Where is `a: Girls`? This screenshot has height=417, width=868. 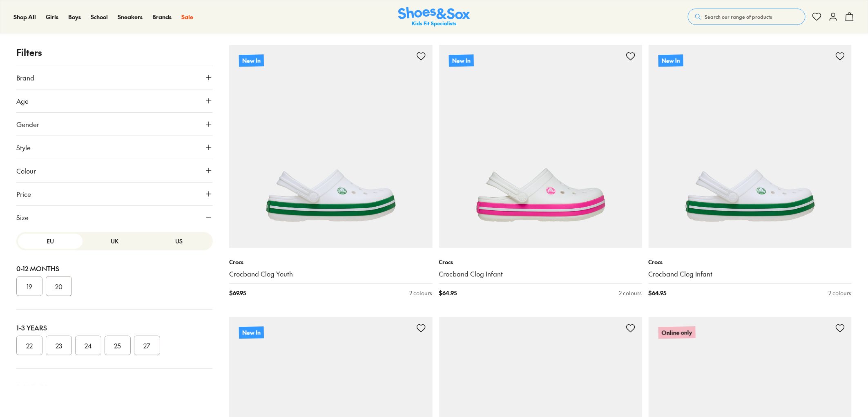 a: Girls is located at coordinates (52, 17).